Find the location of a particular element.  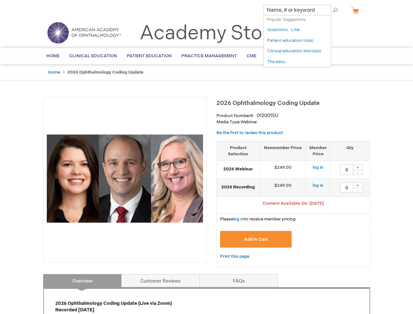

button: Add to Cart is located at coordinates (256, 239).